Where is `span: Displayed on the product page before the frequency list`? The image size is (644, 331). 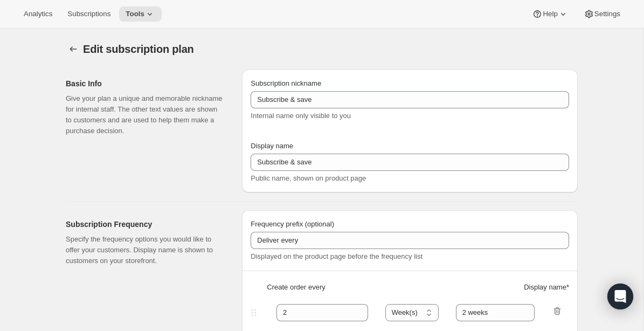
span: Displayed on the product page before the frequency list is located at coordinates (336, 256).